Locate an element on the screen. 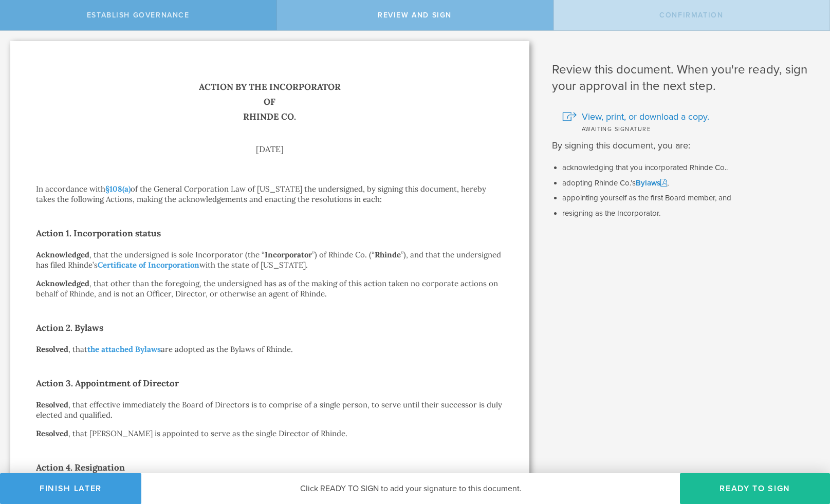 The width and height of the screenshot is (830, 504). strong: Rhinde is located at coordinates (387, 254).